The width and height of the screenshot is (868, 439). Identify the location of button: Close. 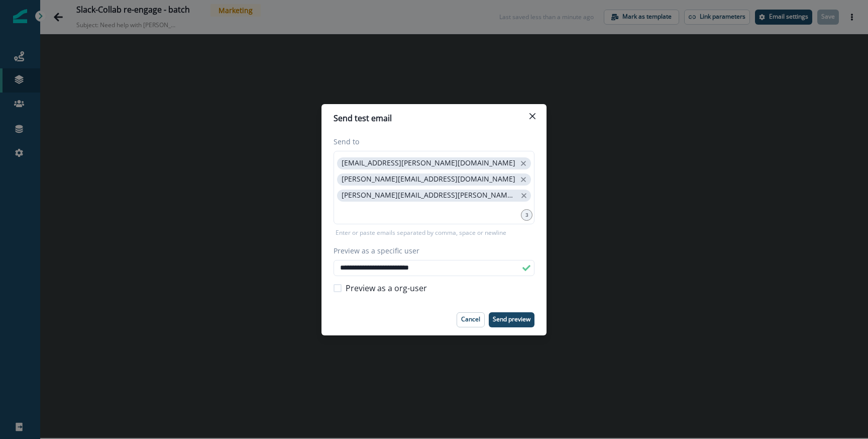
(533, 116).